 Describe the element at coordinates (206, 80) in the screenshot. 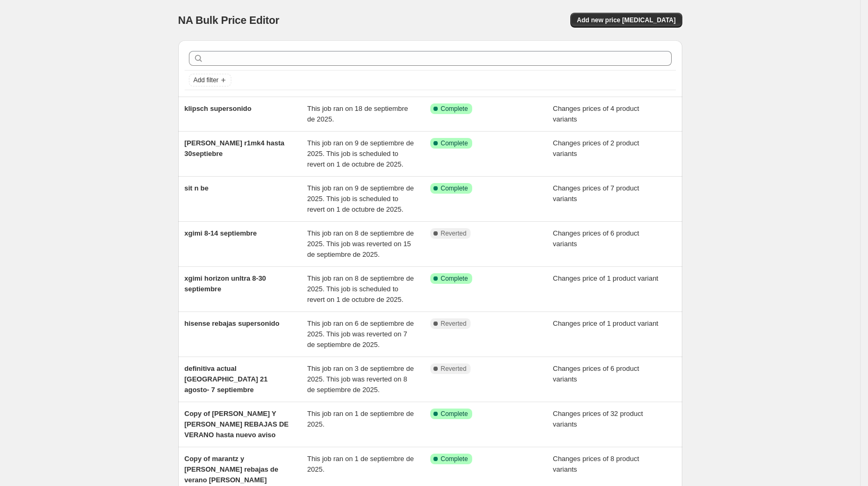

I see `span: Add filter` at that location.